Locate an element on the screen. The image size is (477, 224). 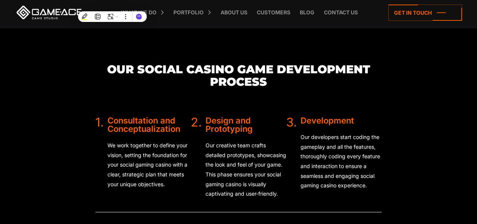
div: 2. is located at coordinates (196, 161).